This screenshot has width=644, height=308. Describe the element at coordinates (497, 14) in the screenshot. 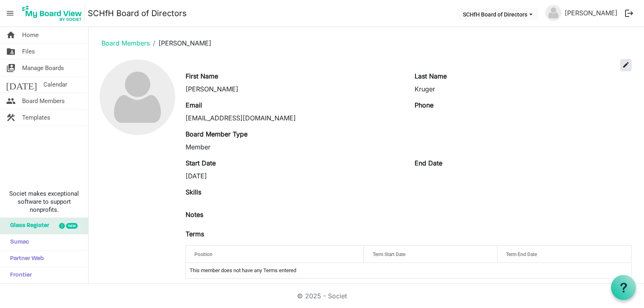

I see `button: SCHfH Board of Directors dropdownbutton` at that location.